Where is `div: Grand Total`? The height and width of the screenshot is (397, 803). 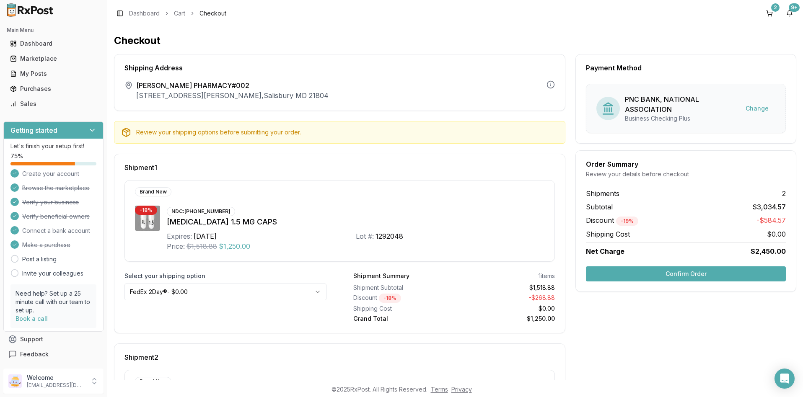 div: Grand Total is located at coordinates (402, 319).